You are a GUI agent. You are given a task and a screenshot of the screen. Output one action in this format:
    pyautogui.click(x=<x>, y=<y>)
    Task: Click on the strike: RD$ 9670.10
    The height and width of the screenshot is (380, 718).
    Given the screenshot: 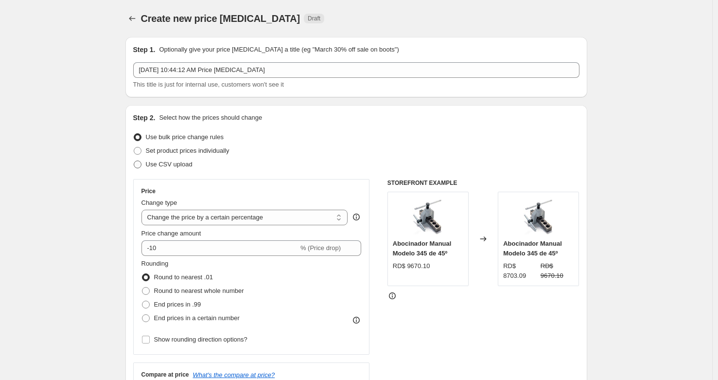 What is the action you would take?
    pyautogui.click(x=557, y=271)
    